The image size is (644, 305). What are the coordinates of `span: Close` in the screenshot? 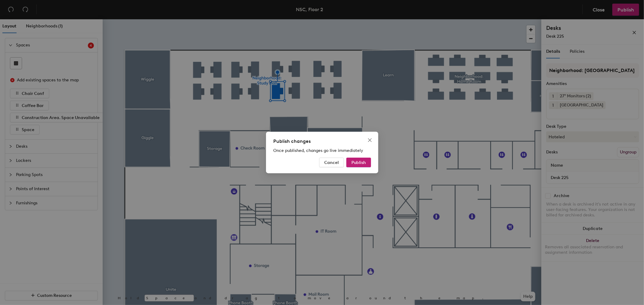 It's located at (370, 140).